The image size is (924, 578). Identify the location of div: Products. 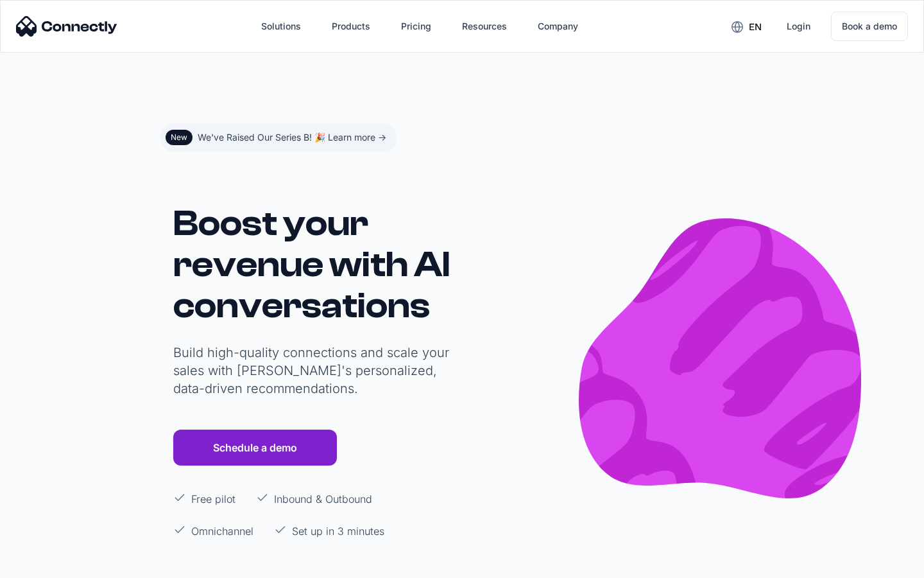
(351, 26).